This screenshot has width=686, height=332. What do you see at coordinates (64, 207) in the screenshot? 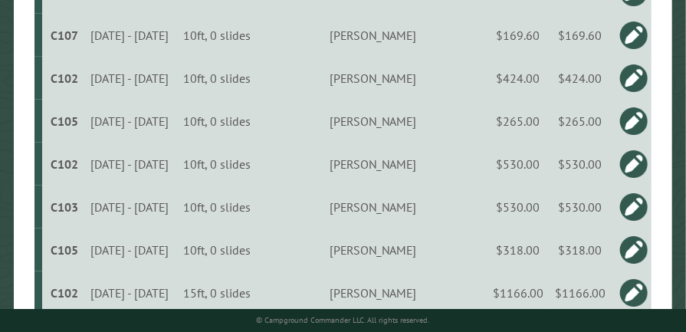
I see `div: C103` at bounding box center [64, 207].